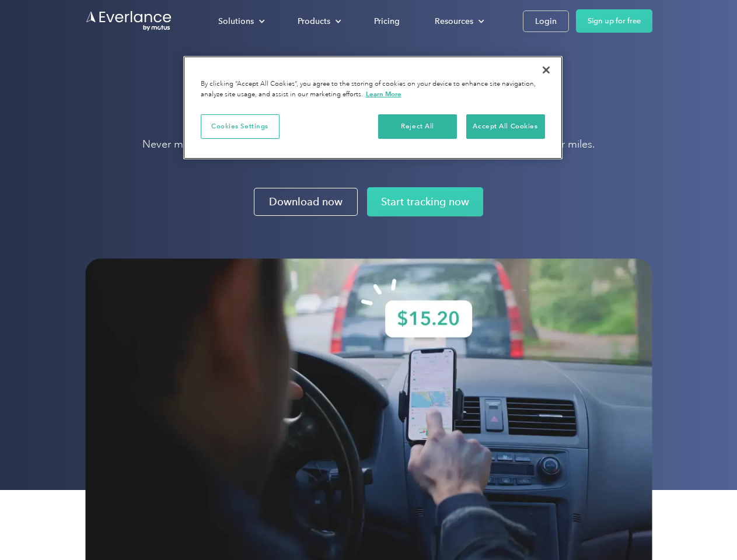 This screenshot has width=737, height=560. What do you see at coordinates (546, 21) in the screenshot?
I see `a: Login` at bounding box center [546, 21].